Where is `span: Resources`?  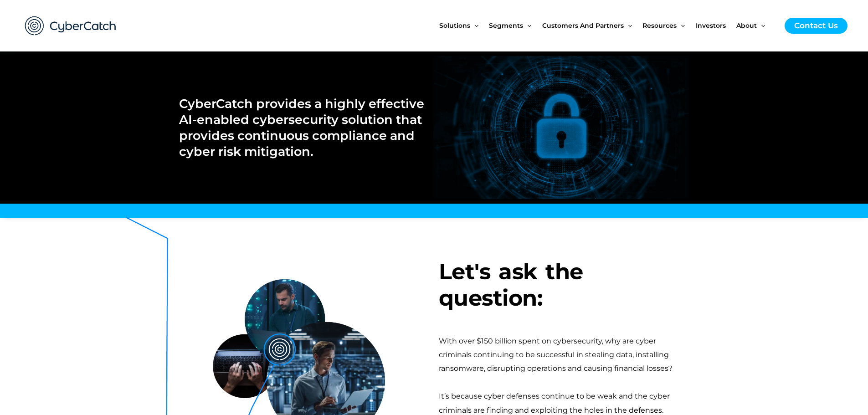 span: Resources is located at coordinates (659, 25).